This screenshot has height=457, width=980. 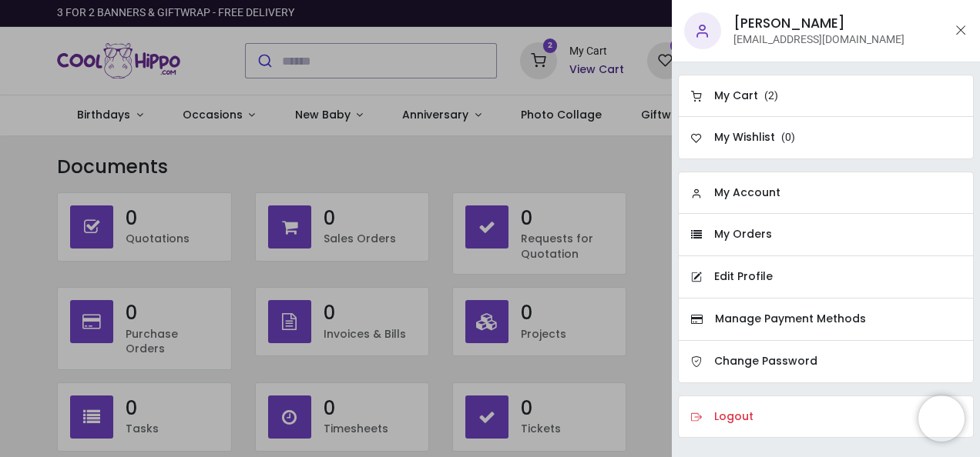 I want to click on h6: Change Password, so click(x=766, y=362).